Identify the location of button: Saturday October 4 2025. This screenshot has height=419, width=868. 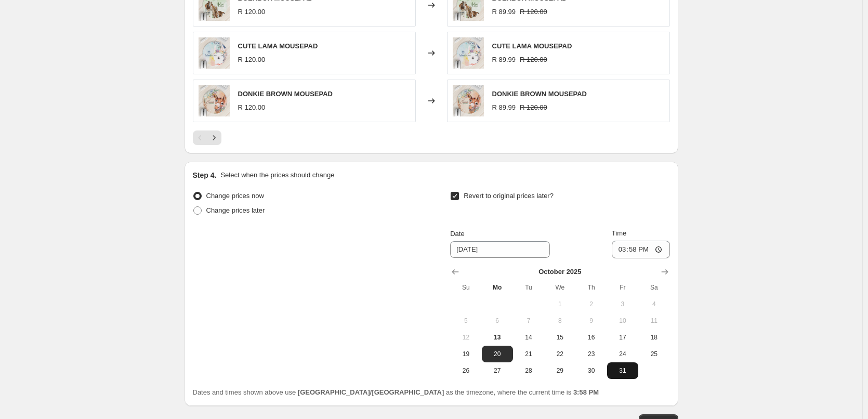
(654, 304).